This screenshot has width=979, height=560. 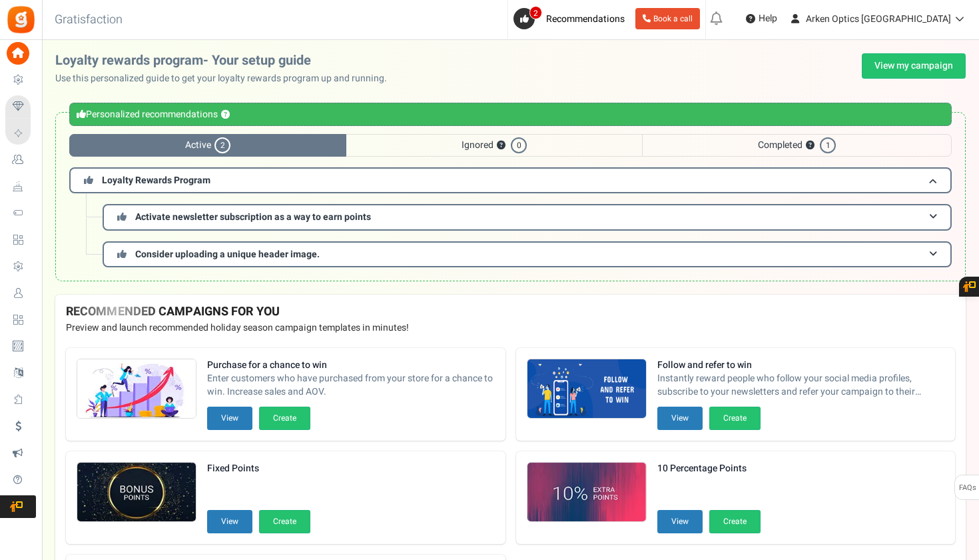 What do you see at coordinates (227, 61) in the screenshot?
I see `h2: Loyalty rewards program- Your setup guide` at bounding box center [227, 61].